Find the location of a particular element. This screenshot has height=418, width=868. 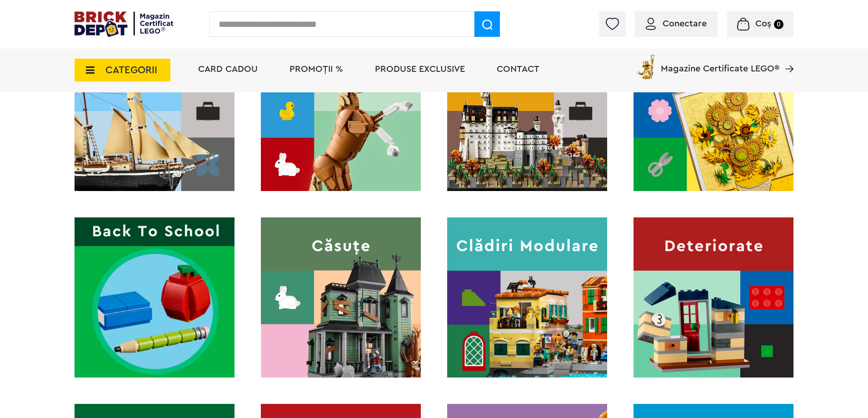

span: Conectare is located at coordinates (685, 23).